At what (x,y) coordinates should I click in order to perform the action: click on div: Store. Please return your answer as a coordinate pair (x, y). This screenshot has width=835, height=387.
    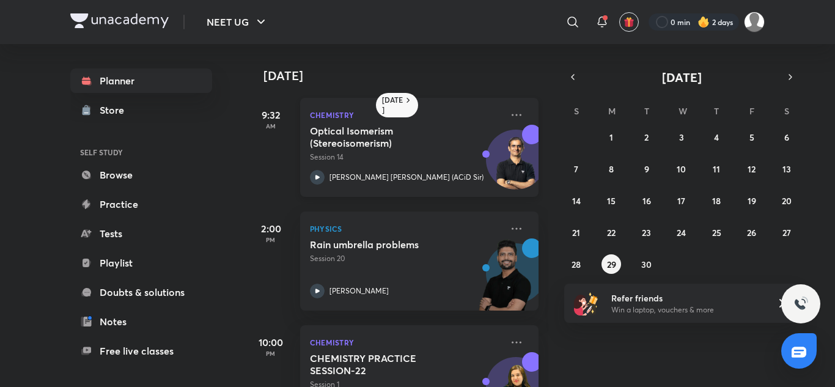
    Looking at the image, I should click on (116, 110).